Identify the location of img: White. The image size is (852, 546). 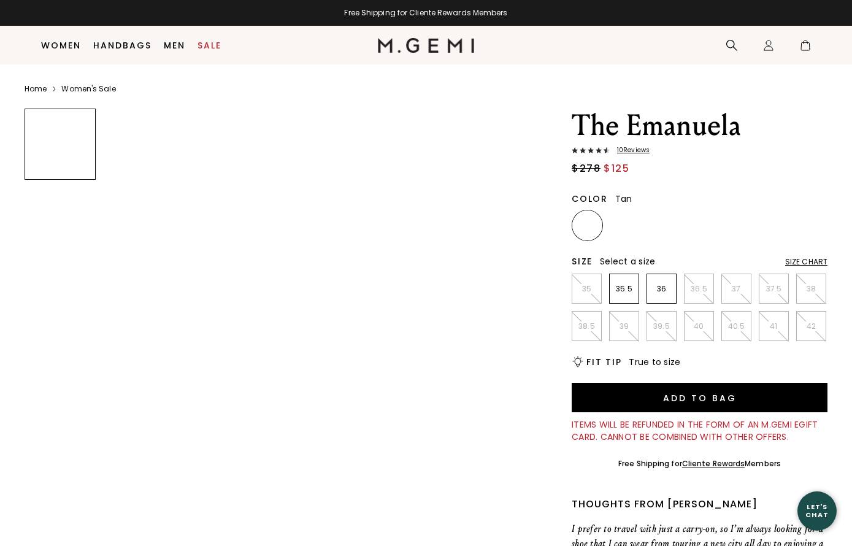
(774, 225).